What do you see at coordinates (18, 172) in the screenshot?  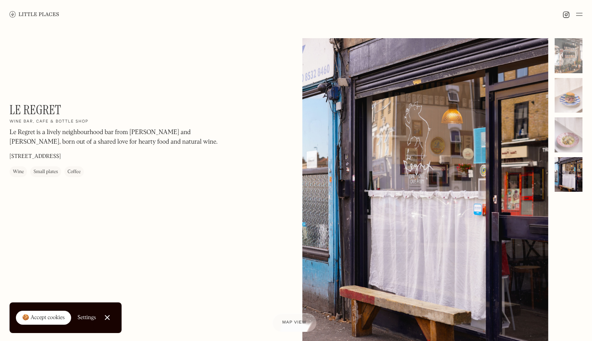 I see `div: Wine` at bounding box center [18, 172].